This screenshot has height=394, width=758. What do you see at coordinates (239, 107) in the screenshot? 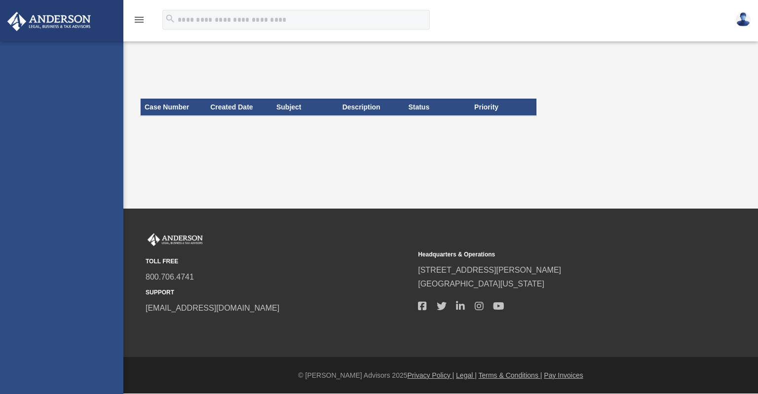
I see `th: Created Date` at bounding box center [239, 107].